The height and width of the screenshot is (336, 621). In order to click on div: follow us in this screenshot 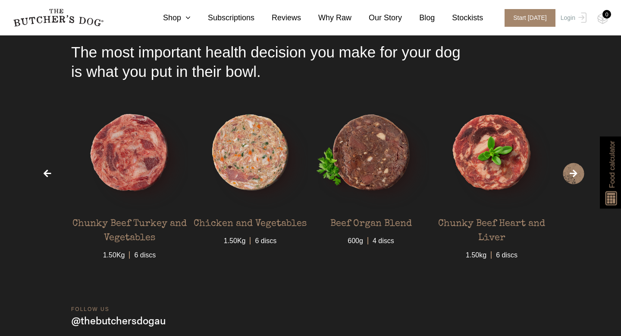, I will do `click(311, 309)`.